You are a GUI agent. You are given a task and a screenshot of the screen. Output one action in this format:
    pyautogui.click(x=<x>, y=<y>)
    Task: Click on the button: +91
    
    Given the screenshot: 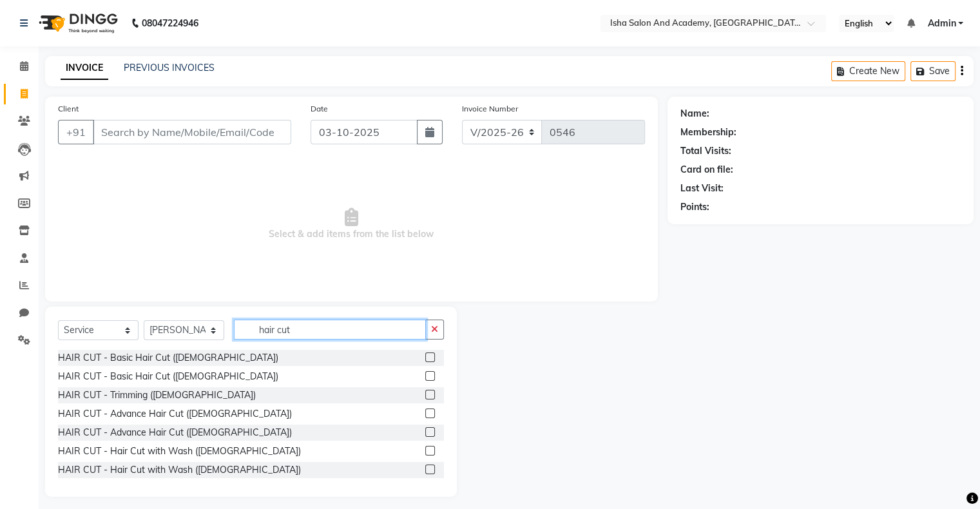 What is the action you would take?
    pyautogui.click(x=76, y=132)
    